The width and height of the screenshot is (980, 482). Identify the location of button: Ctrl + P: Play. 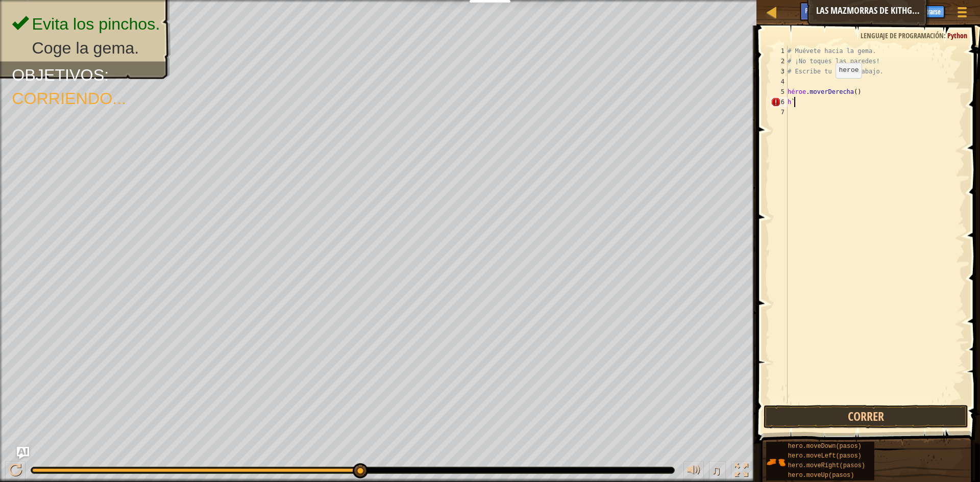
(15, 472).